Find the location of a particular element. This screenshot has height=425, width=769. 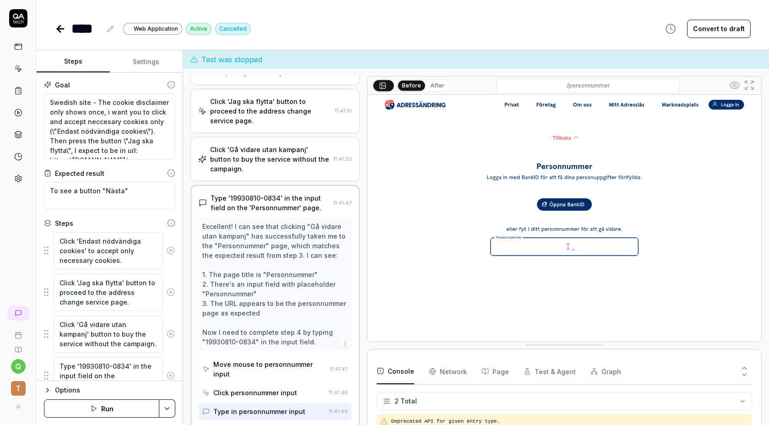

div: Type '19930810-0834' in the input field on the 'Personnummer' page. is located at coordinates (270, 203).